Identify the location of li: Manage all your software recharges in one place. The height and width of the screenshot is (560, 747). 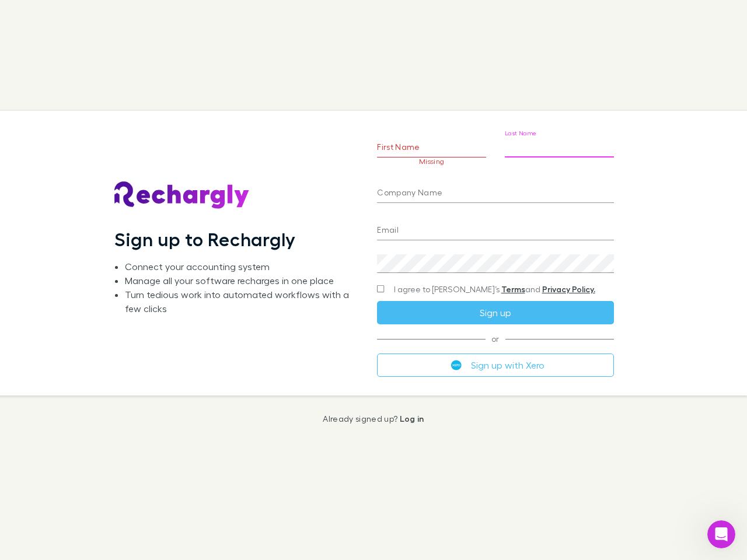
(242, 281).